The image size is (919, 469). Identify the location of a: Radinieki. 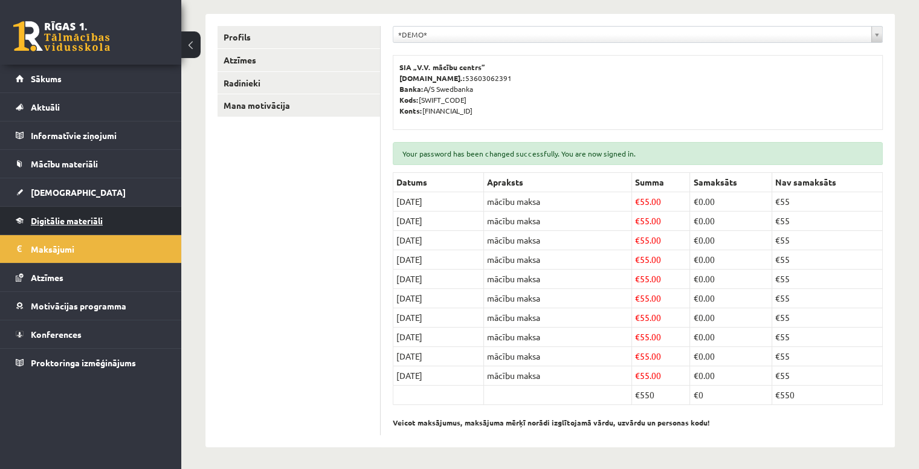
(298, 83).